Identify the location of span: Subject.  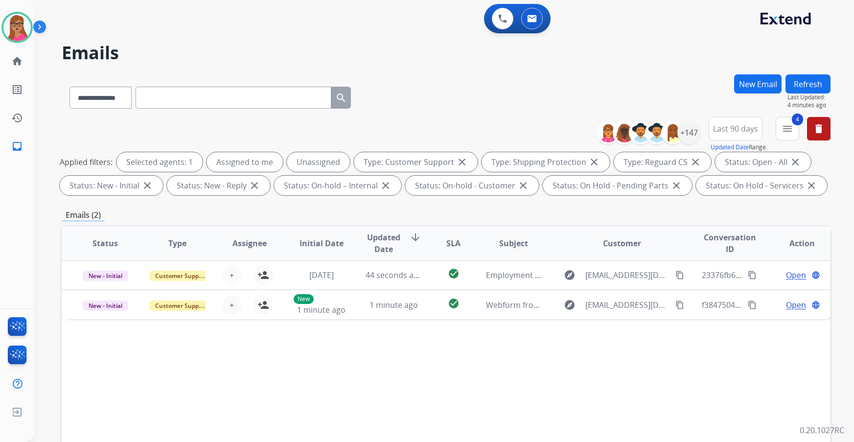
(513, 243).